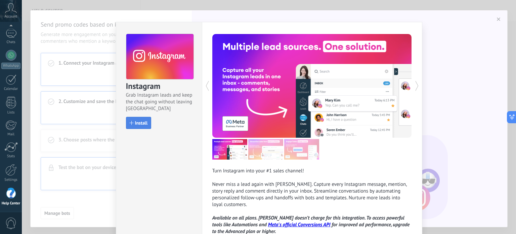  I want to click on div: Mail, so click(11, 134).